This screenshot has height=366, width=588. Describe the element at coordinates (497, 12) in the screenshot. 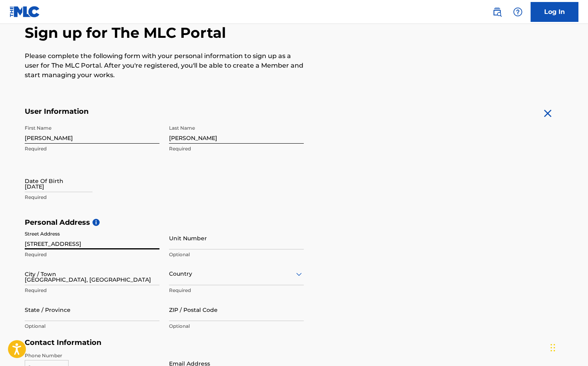

I see `img: search` at that location.